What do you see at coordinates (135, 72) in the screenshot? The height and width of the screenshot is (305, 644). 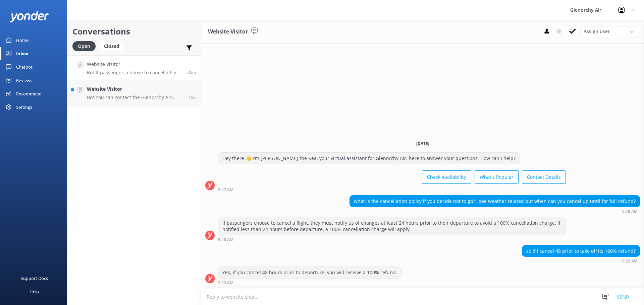 I see `p: Bot: If passengers choose to cancel a flight, they must notify us of changes at least 24 hours pr...` at bounding box center [135, 72].